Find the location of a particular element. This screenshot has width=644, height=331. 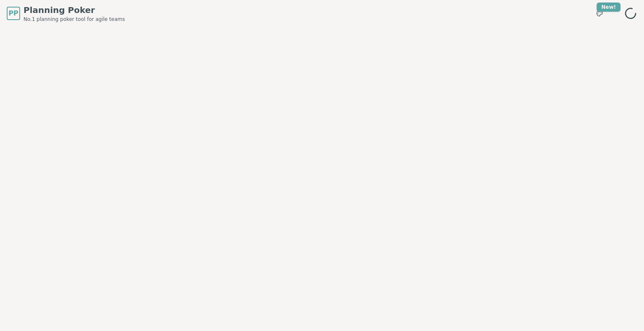

button: New! is located at coordinates (600, 14).